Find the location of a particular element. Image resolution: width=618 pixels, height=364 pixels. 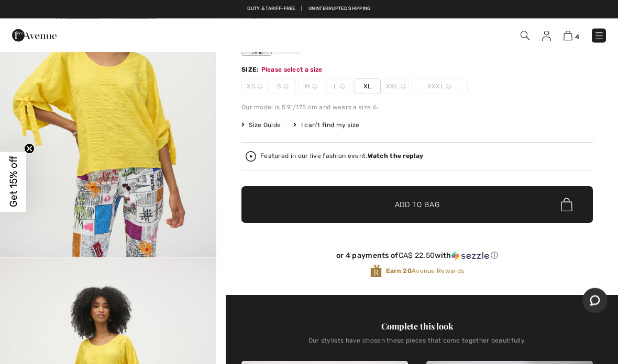

span: XS is located at coordinates (255, 87).